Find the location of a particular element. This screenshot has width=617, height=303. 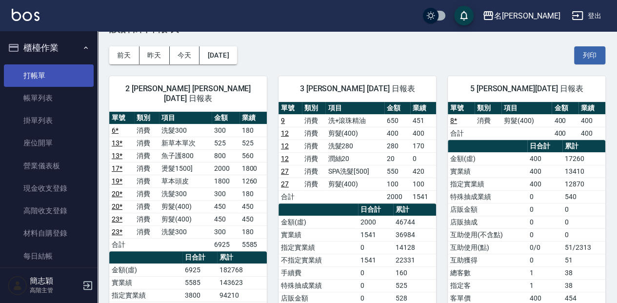

td: 51 is located at coordinates (584, 260).